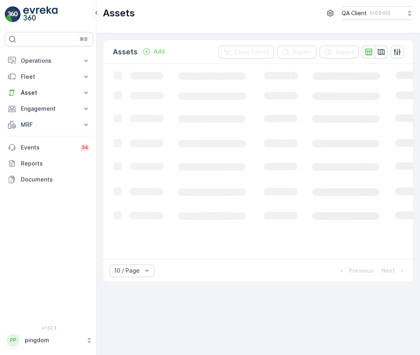 The width and height of the screenshot is (420, 355). What do you see at coordinates (394, 271) in the screenshot?
I see `button: Next` at bounding box center [394, 271].